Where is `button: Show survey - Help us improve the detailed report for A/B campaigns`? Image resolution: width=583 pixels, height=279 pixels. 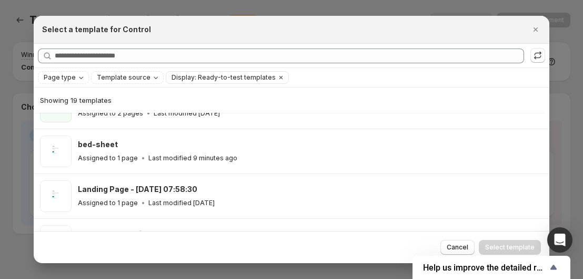 button: Show survey - Help us improve the detailed report for A/B campaigns is located at coordinates (492, 267).